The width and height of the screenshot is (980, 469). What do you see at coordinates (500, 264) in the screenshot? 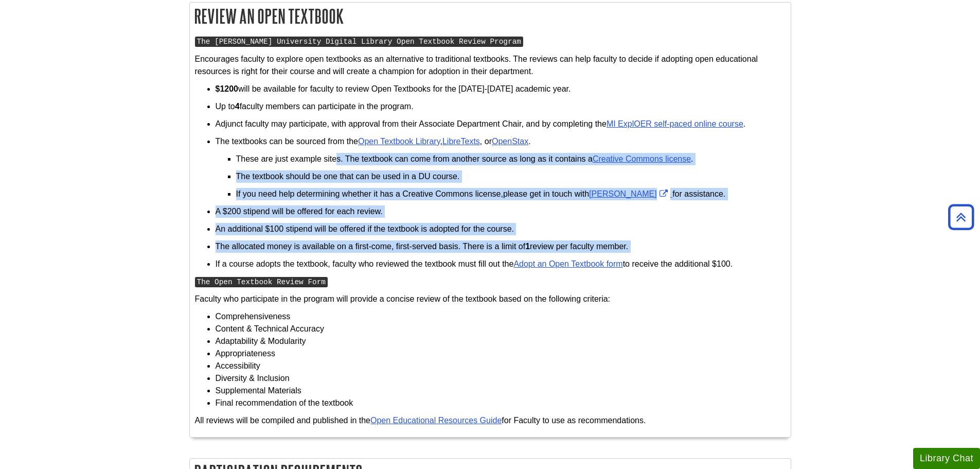
I see `p: If a course adopts the textbook, faculty who reviewed the textbook must fill out the to receive t...` at bounding box center [500, 264].